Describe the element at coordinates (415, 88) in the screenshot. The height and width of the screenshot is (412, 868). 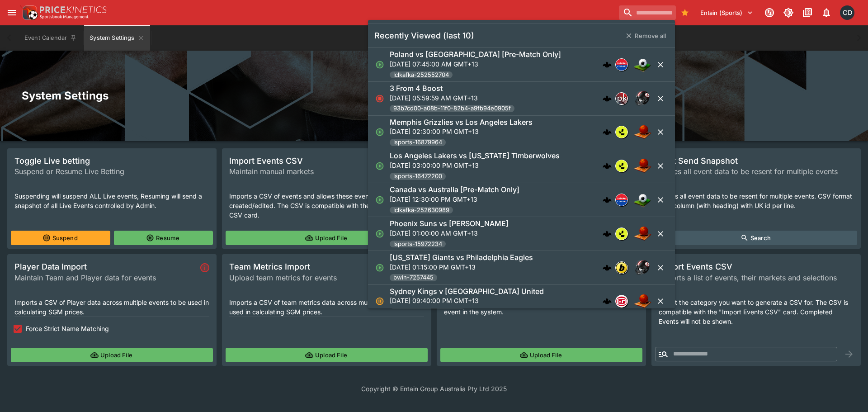
I see `h6: 3 From 4 Boost` at that location.